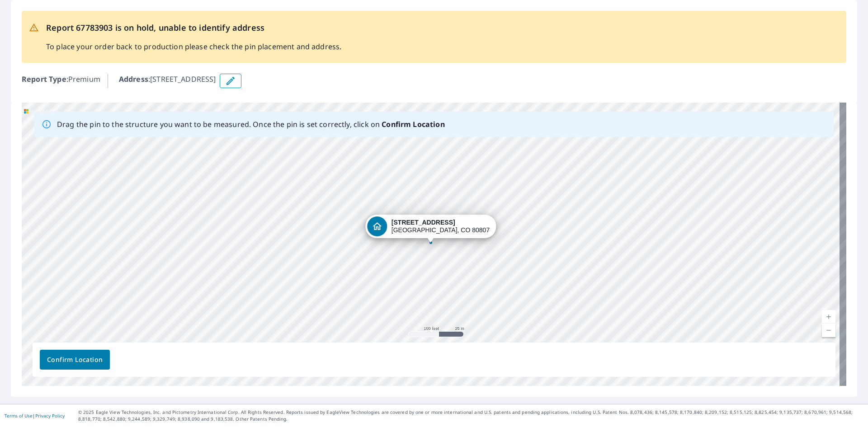 The width and height of the screenshot is (868, 427). Describe the element at coordinates (431, 229) in the screenshot. I see `div: Dropped pin, building 1, Residential property, 14501 County Road 52 Burlington, CO 80807` at that location.